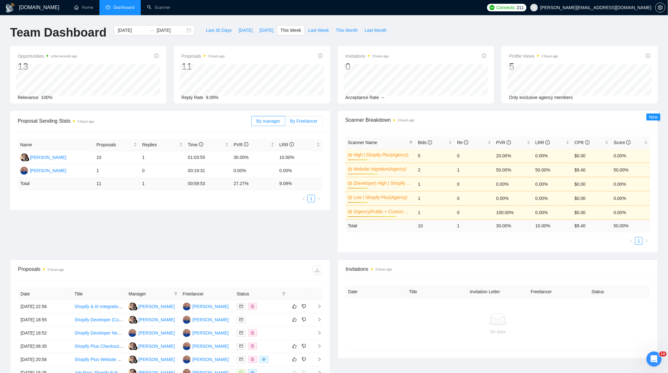  What do you see at coordinates (362, 143) in the screenshot?
I see `span: Scanner Name` at bounding box center [362, 143].